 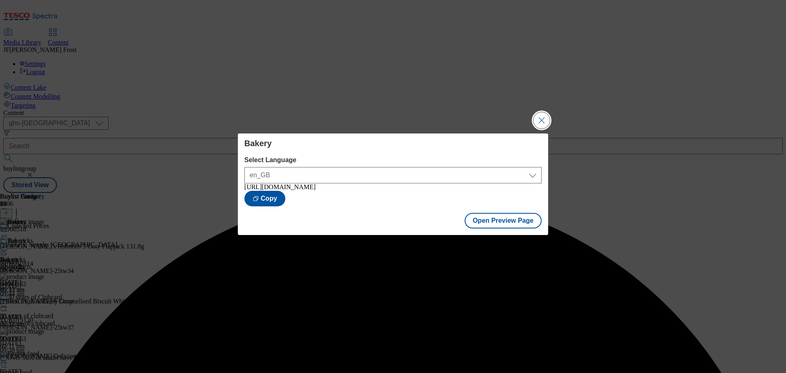 What do you see at coordinates (542, 120) in the screenshot?
I see `button: Close Modal` at bounding box center [542, 120].